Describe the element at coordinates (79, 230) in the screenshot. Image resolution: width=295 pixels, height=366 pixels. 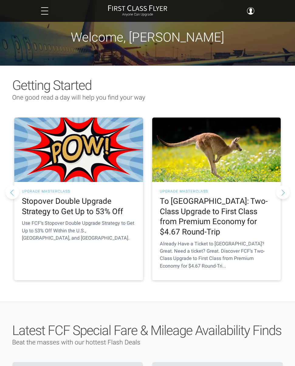
I see `p: Use FCF’s Stopover Double Upgrade Strategy to Get Up to 53% Off Within the U.S., [GEOGRAPHIC_DATA...` at that location.